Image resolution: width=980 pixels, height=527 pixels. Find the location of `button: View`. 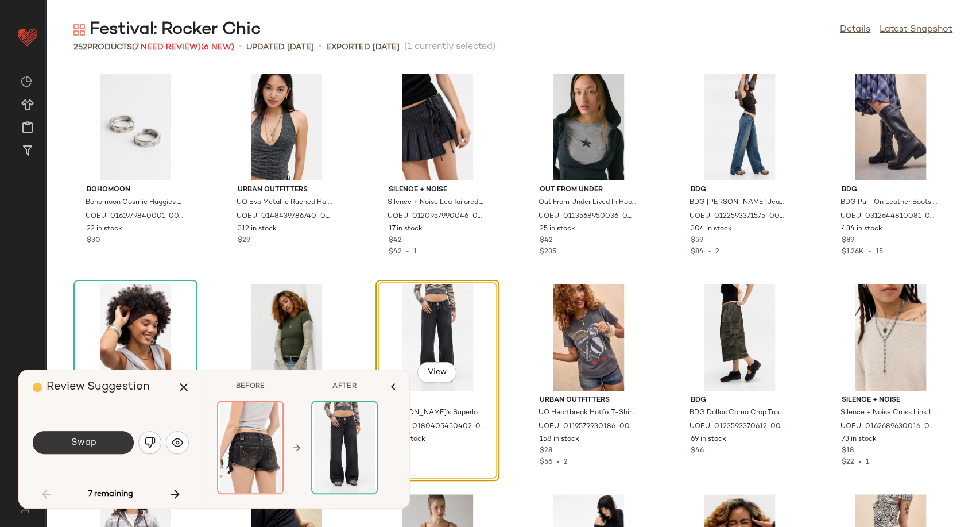

button: View is located at coordinates (437, 372).